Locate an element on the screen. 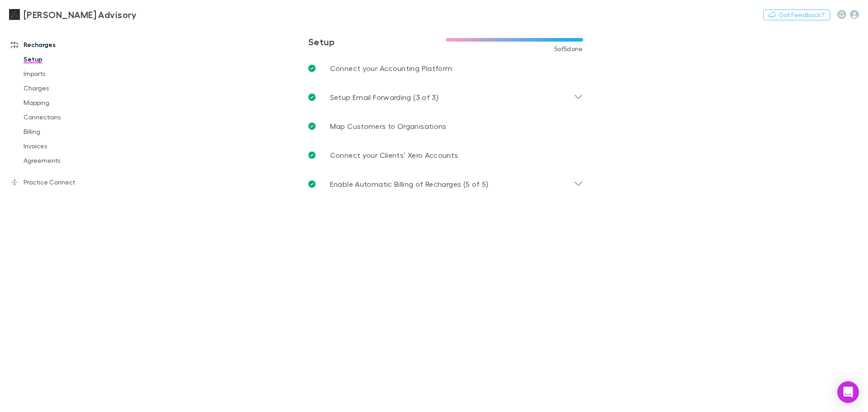 The width and height of the screenshot is (868, 412). a: Mapping is located at coordinates (68, 103).